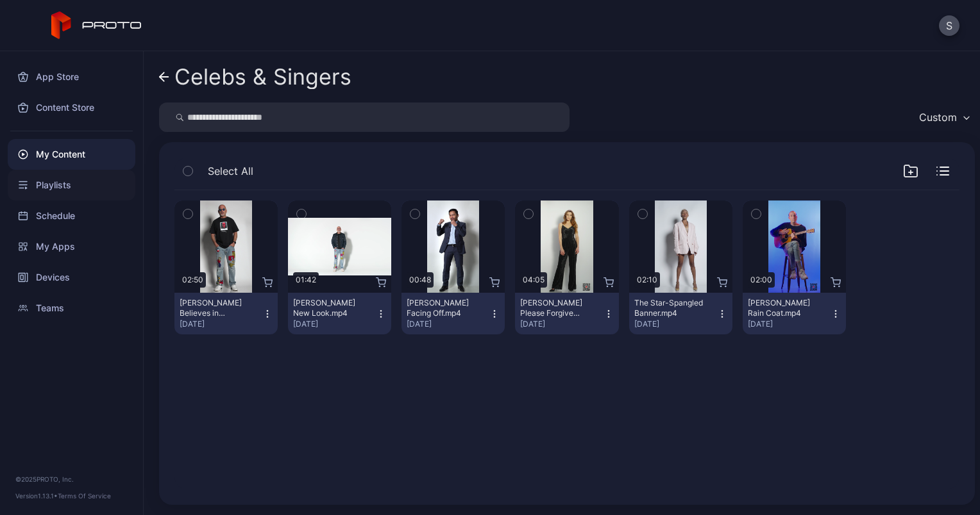 The height and width of the screenshot is (515, 980). Describe the element at coordinates (71, 154) in the screenshot. I see `div: My Content` at that location.